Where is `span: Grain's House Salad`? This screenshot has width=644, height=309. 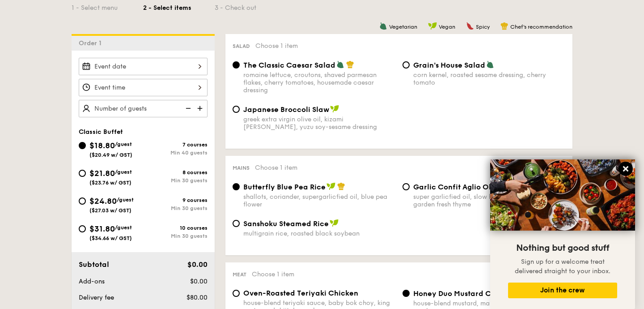 span: Grain's House Salad is located at coordinates (449, 65).